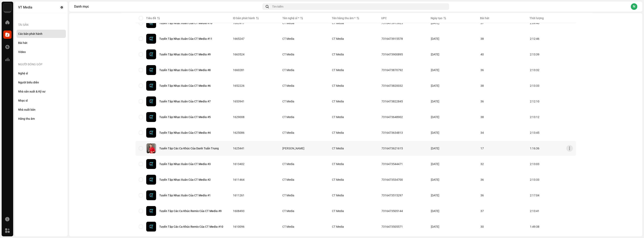 This screenshot has height=238, width=644. Describe the element at coordinates (435, 39) in the screenshot. I see `span: 25 thg 5, 2023` at that location.